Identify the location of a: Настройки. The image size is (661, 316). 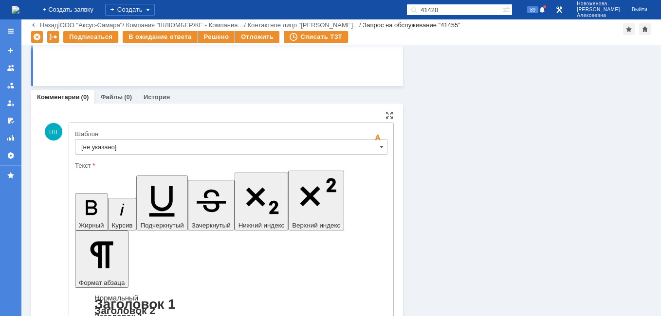
(11, 156).